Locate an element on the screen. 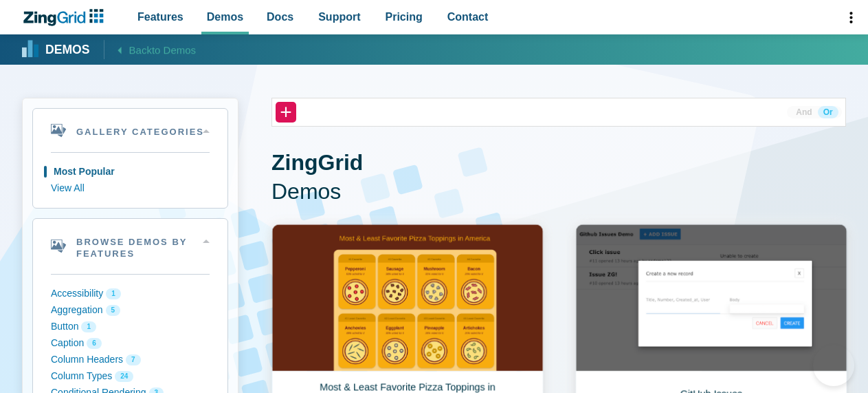 The width and height of the screenshot is (868, 393). button: View All is located at coordinates (130, 189).